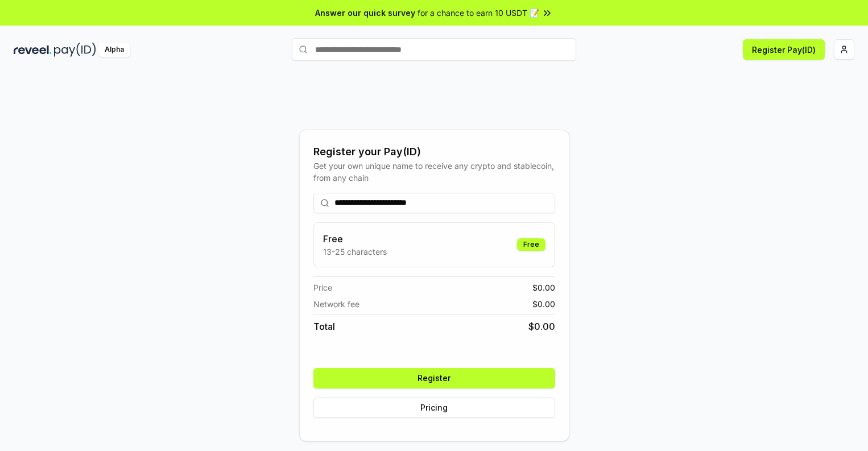 Image resolution: width=868 pixels, height=451 pixels. What do you see at coordinates (114, 49) in the screenshot?
I see `div: Alpha` at bounding box center [114, 49].